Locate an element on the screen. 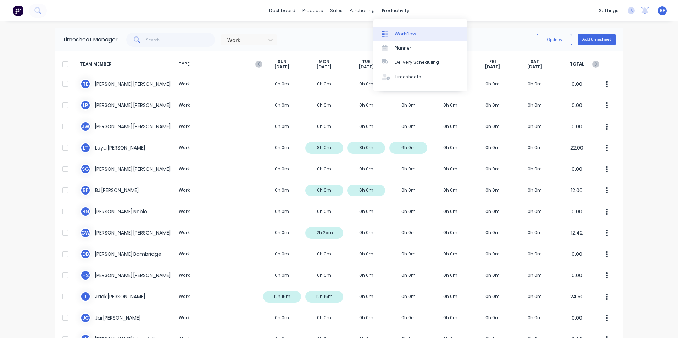 The image size is (678, 338). div: settings is located at coordinates (608, 11).